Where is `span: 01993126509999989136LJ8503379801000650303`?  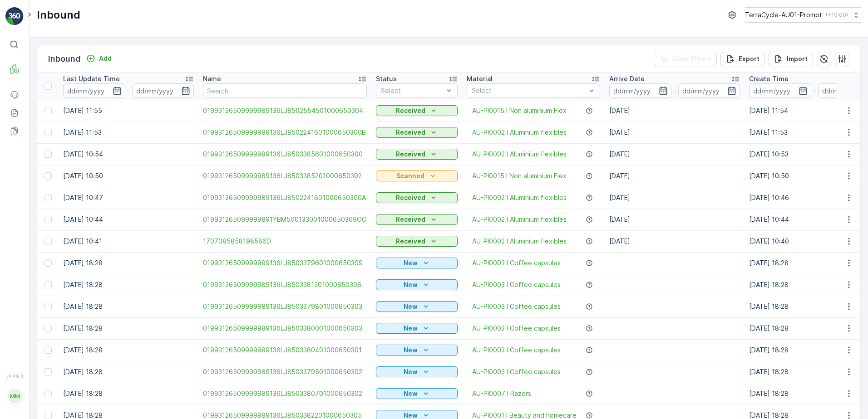 span: 01993126509999989136LJ8503379801000650303 is located at coordinates (285, 307).